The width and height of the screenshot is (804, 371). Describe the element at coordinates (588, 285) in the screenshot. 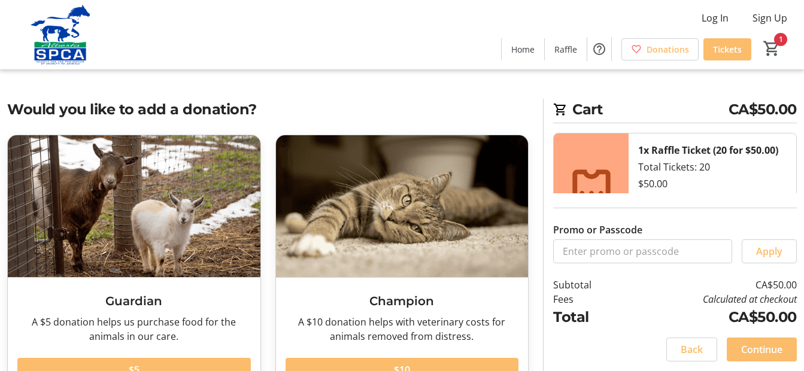

I see `td: Subtotal` at that location.